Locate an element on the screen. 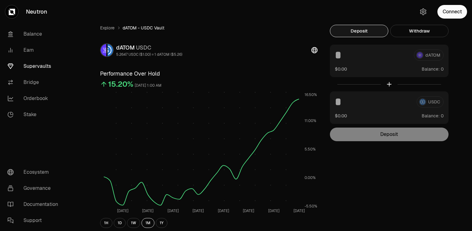 The width and height of the screenshot is (472, 231). img: USDC Logo is located at coordinates (110, 50).